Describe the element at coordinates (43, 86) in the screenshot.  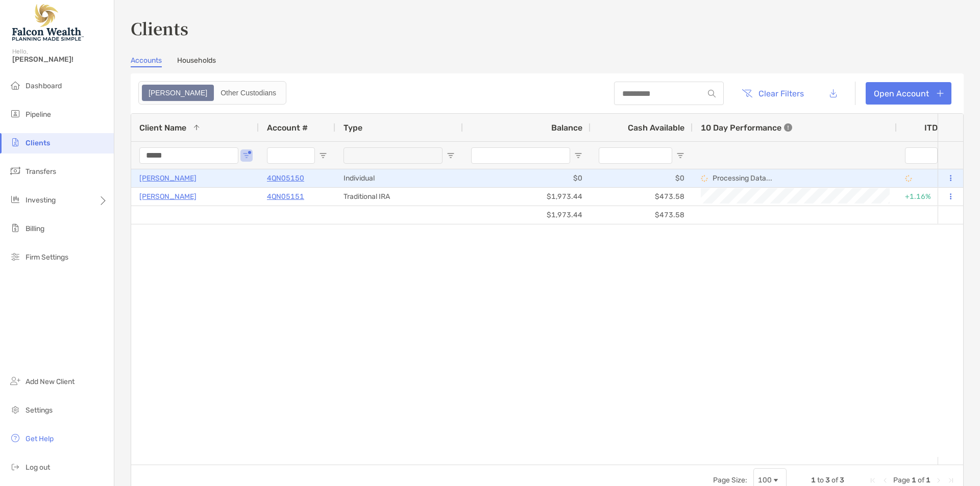
I see `span: Dashboard` at that location.